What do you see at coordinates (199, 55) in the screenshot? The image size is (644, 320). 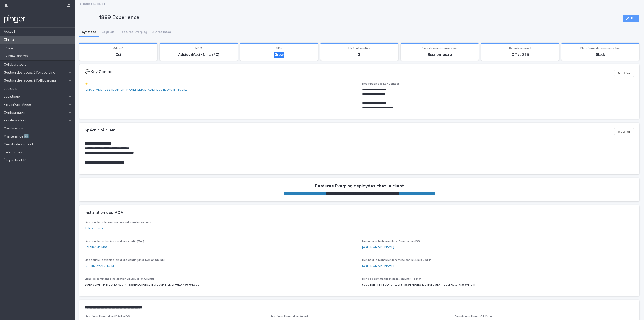 I see `p: Addigy (Mac) / Ninja (PC)` at bounding box center [199, 55].